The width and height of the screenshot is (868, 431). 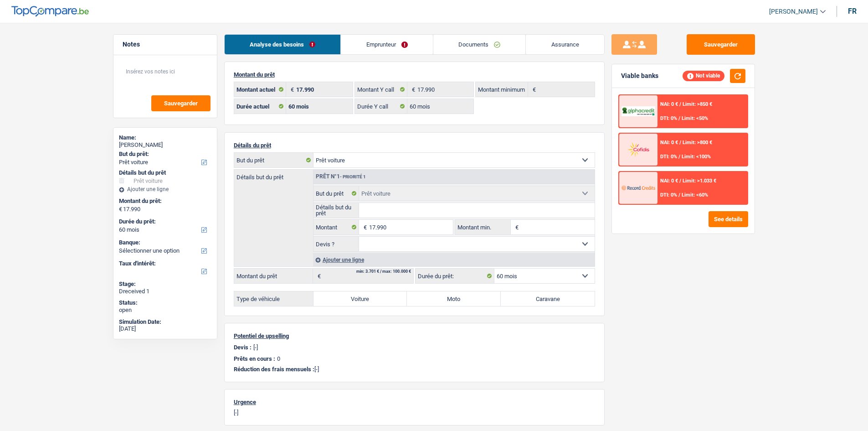 I want to click on img: Record Credits, so click(x=639, y=187).